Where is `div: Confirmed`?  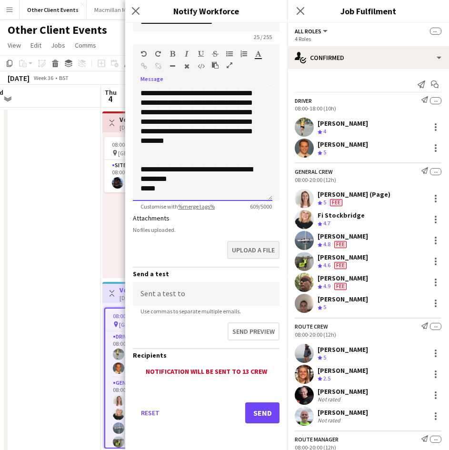
div: Confirmed is located at coordinates (368, 58).